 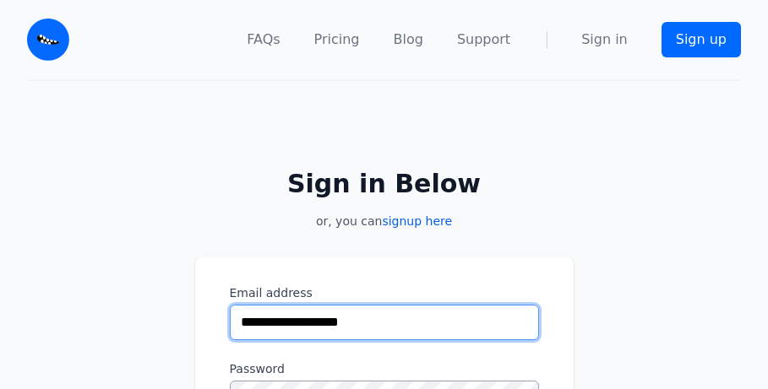 What do you see at coordinates (408, 40) in the screenshot?
I see `a: Blog` at bounding box center [408, 40].